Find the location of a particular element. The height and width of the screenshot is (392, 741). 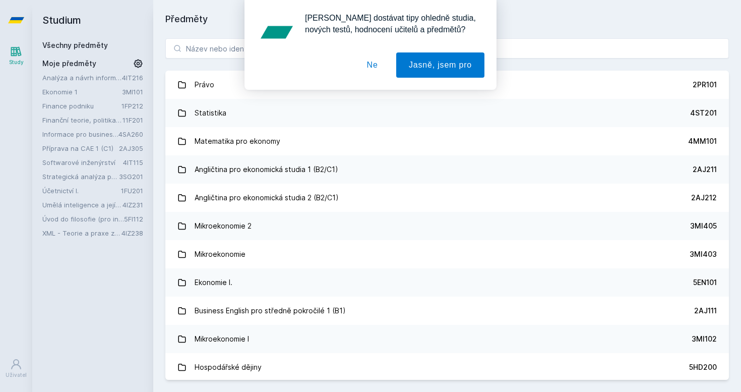

img: notification icon is located at coordinates (277, 32).